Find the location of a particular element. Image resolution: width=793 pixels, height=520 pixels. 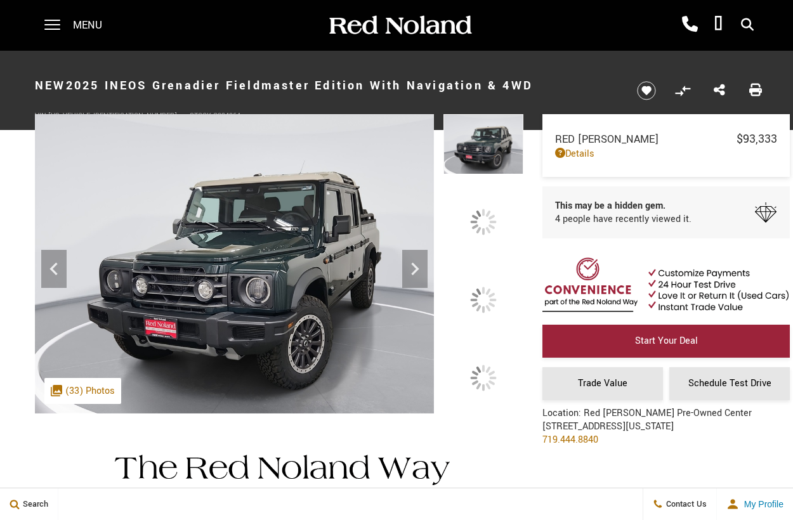

img: Red Noland Auto Group is located at coordinates (399, 25).